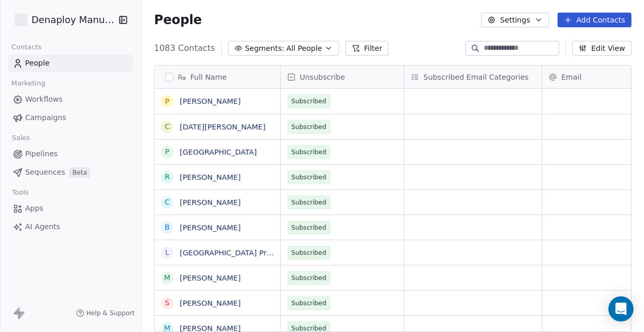 This screenshot has width=644, height=332. What do you see at coordinates (21, 138) in the screenshot?
I see `span: Sales` at bounding box center [21, 138].